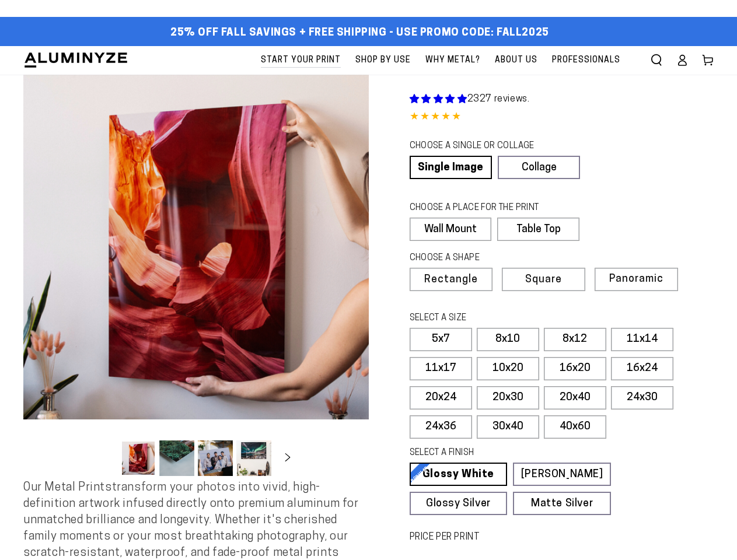  Describe the element at coordinates (459, 503) in the screenshot. I see `a: Glossy Silver` at that location.